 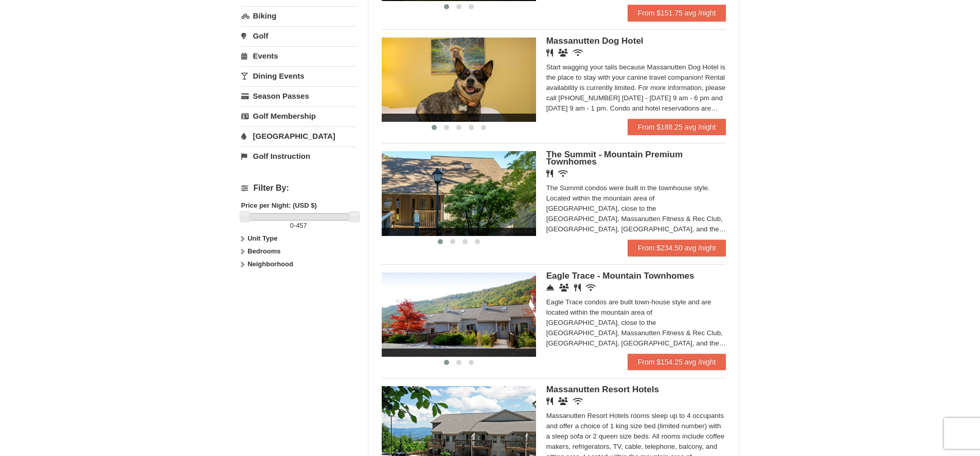 I want to click on a: From $151.75 avg /night, so click(x=677, y=13).